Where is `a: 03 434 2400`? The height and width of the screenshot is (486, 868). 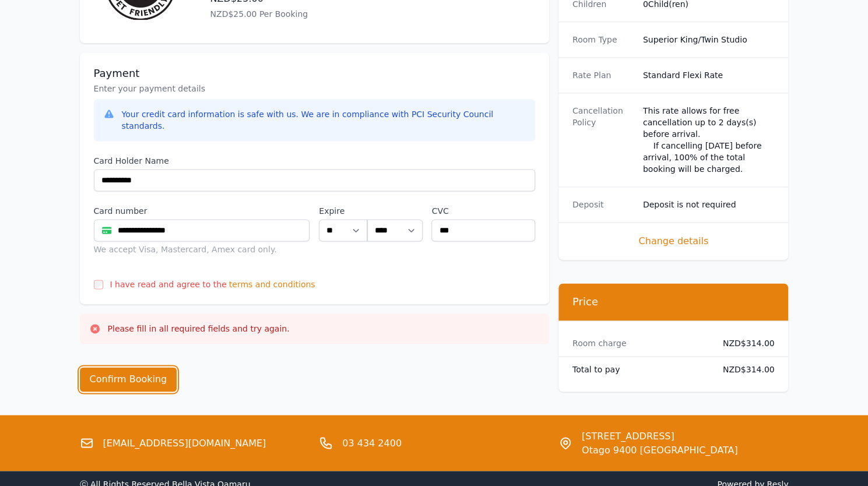 a: 03 434 2400 is located at coordinates (372, 443).